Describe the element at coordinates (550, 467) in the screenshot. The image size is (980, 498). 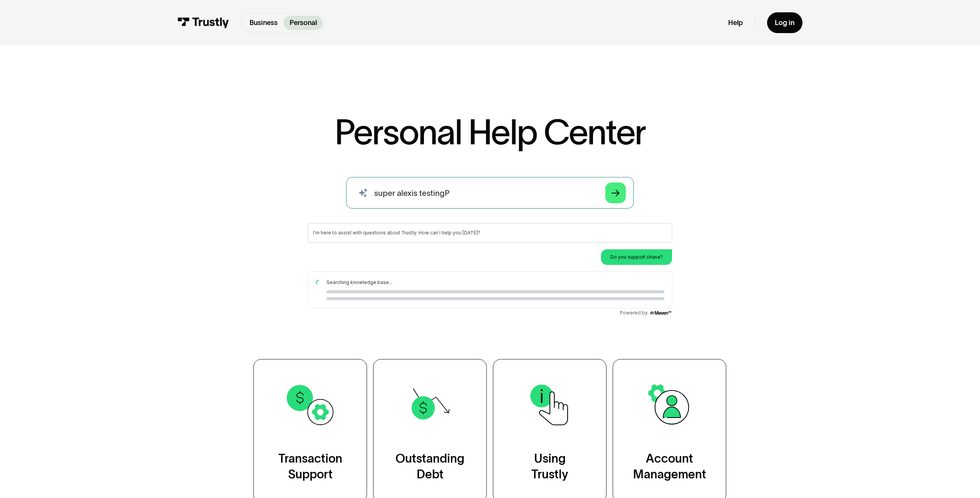
I see `div: Using Trustly` at that location.